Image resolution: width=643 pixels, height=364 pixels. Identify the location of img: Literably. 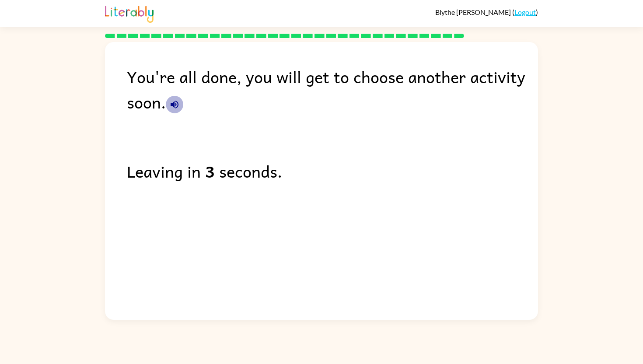
(129, 13).